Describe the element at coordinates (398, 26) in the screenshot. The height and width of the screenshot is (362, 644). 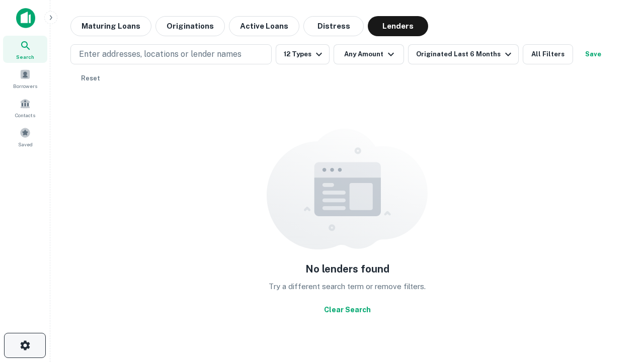
I see `button: Lenders` at that location.